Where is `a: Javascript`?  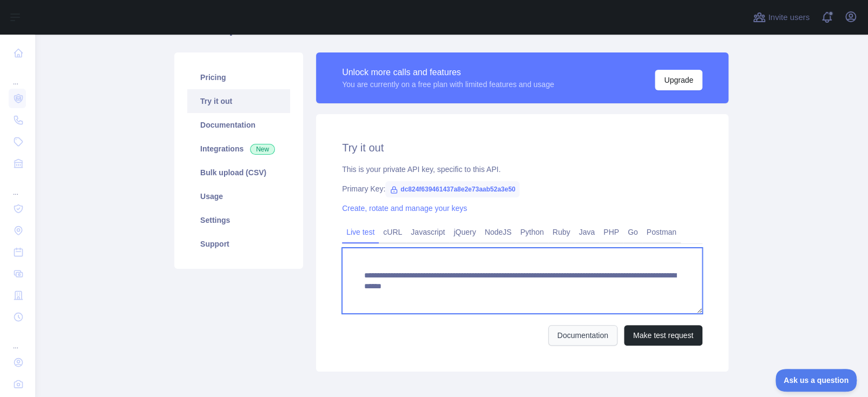
a: Javascript is located at coordinates (428, 232).